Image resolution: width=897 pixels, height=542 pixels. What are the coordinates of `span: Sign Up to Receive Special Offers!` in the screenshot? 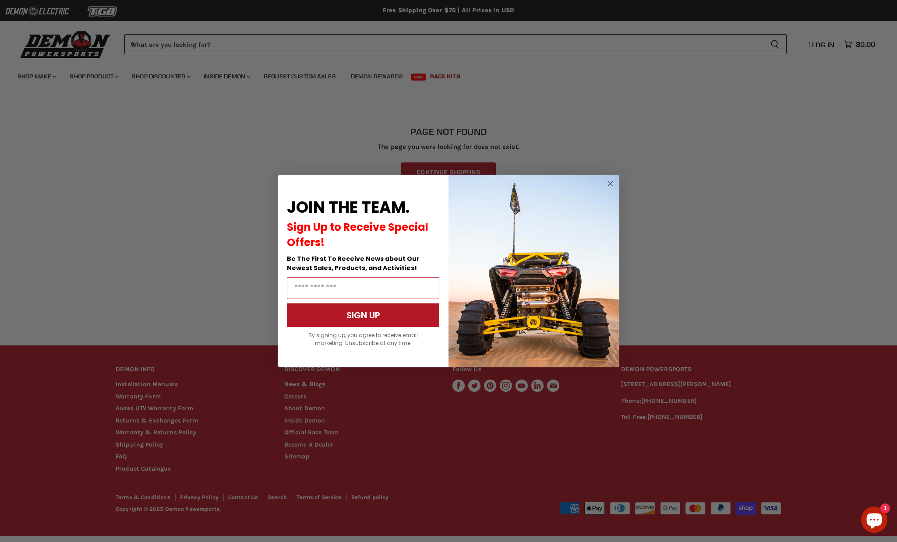 It's located at (358, 235).